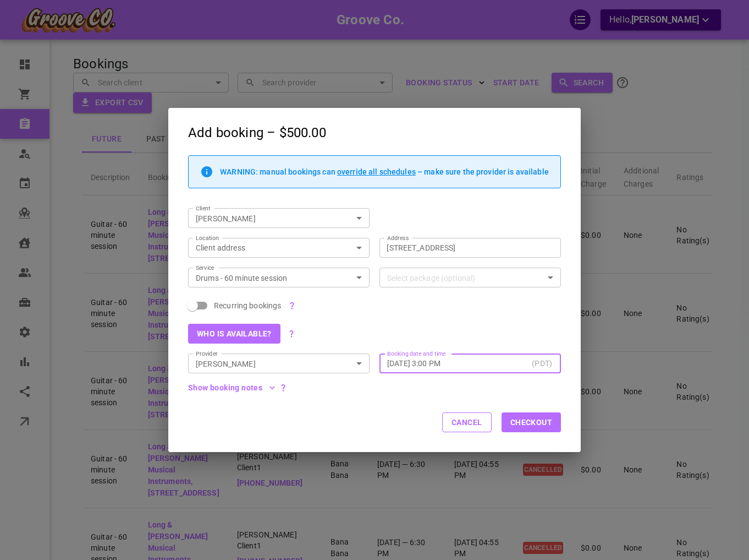  What do you see at coordinates (384, 172) in the screenshot?
I see `p: WARNING: manual bookings can – make sure the provider is available` at bounding box center [384, 172].